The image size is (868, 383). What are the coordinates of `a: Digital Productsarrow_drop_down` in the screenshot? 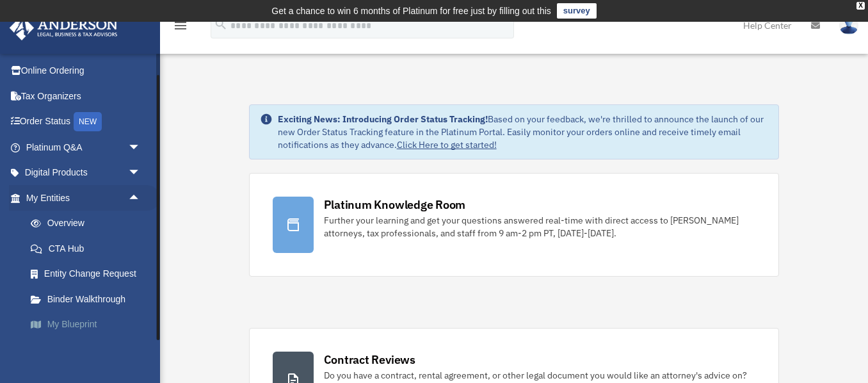 It's located at (85, 173).